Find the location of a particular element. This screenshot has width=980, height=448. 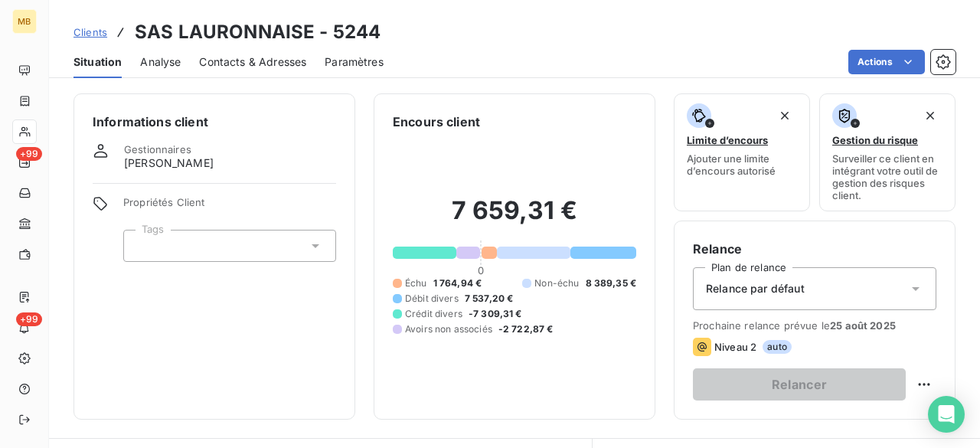

h6: Encours client is located at coordinates (436, 122).